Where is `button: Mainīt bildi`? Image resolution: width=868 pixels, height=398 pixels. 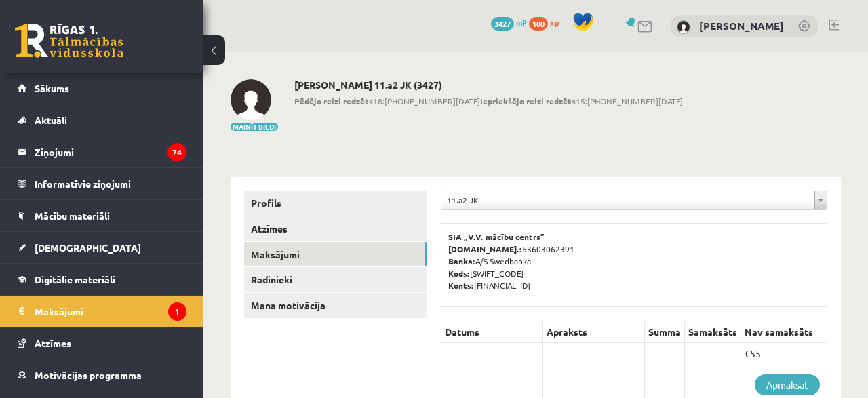 button: Mainīt bildi is located at coordinates (254, 126).